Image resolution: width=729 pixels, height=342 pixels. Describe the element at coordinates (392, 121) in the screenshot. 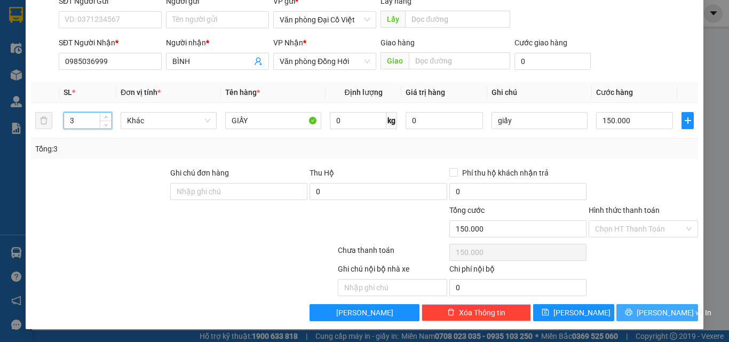

I see `span: kg` at that location.